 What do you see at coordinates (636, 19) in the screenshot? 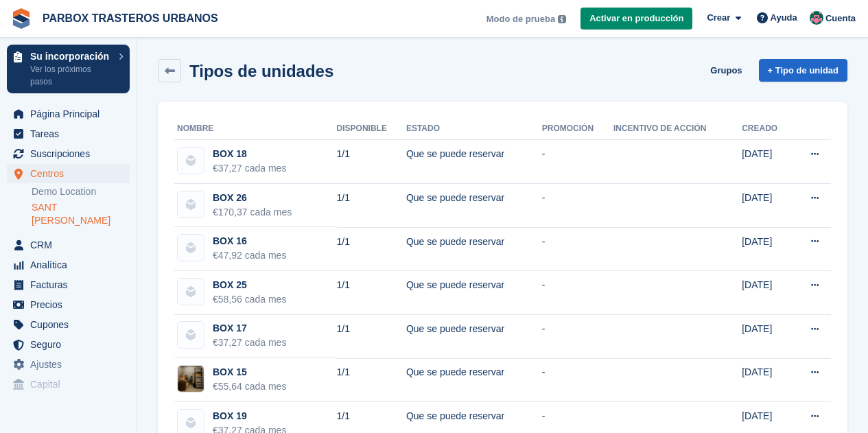
I see `a: Activar en producción` at bounding box center [636, 19].